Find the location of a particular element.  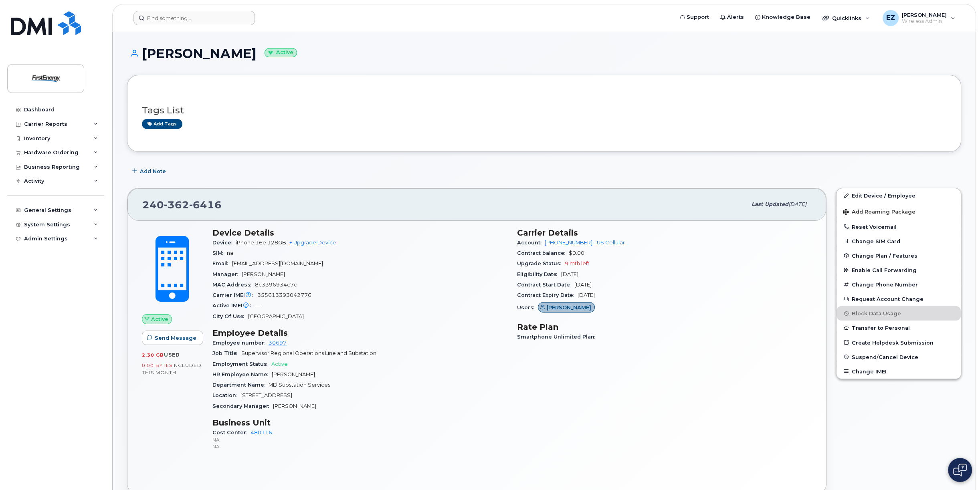

h3: Employee Details is located at coordinates (360, 333).